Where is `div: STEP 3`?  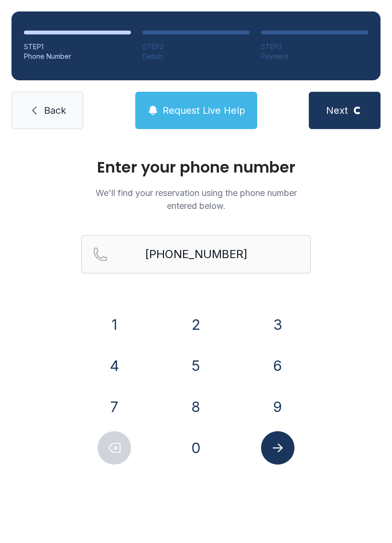
div: STEP 3 is located at coordinates (315, 47).